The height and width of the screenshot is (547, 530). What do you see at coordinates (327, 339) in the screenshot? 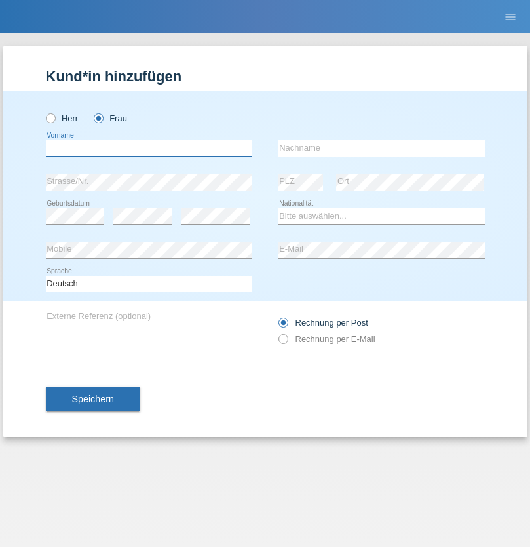
I see `label: Rechnung per E-Mail` at bounding box center [327, 339].